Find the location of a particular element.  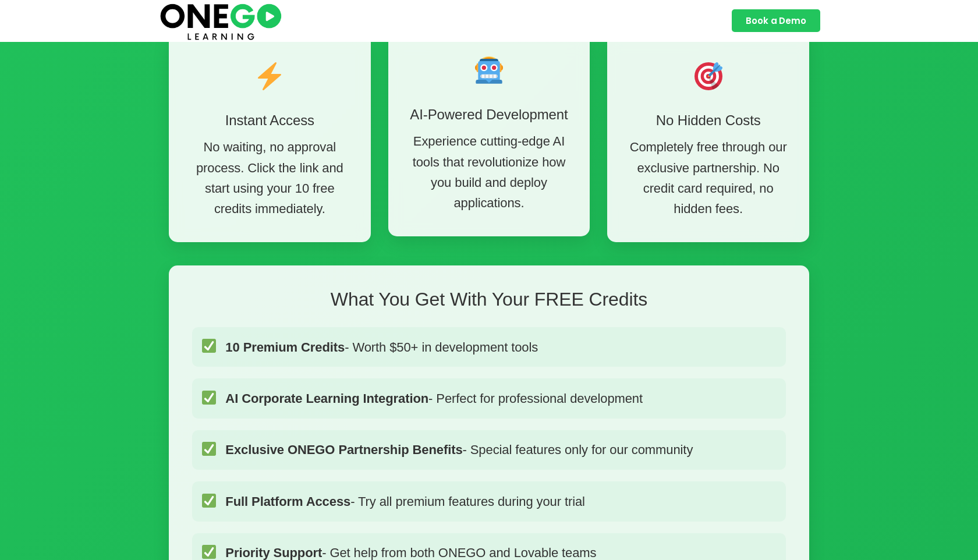

h2: What You Get With Your FREE Credits is located at coordinates (489, 299).